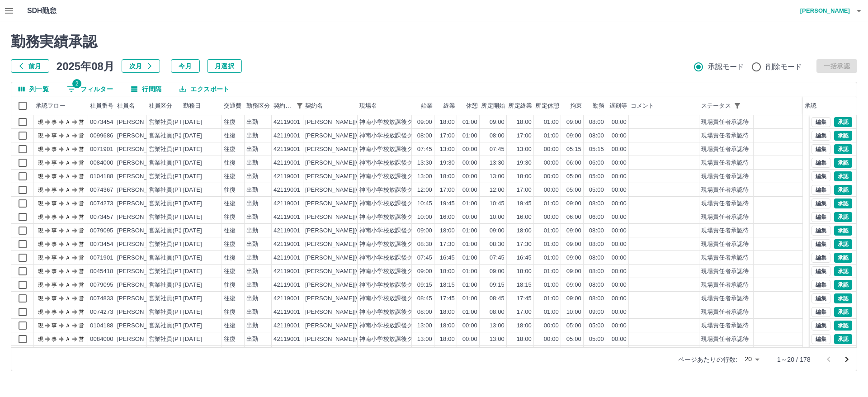  What do you see at coordinates (77, 84) in the screenshot?
I see `span: 2` at bounding box center [77, 84].